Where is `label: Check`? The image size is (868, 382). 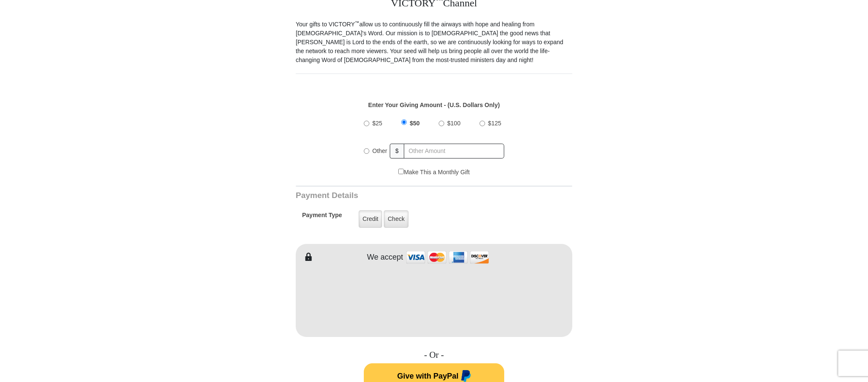 label: Check is located at coordinates (396, 219).